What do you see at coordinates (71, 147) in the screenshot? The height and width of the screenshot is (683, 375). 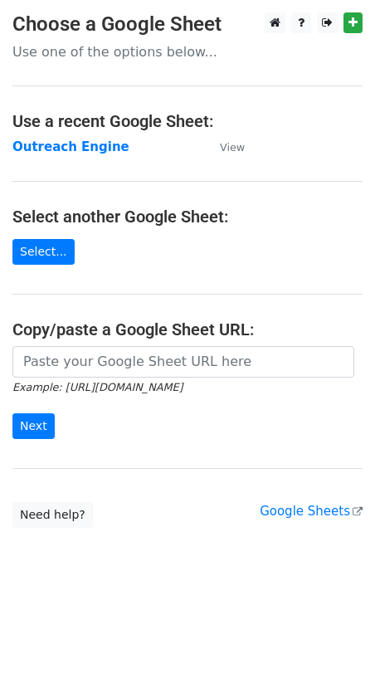 I see `a: Outreach Engine` at bounding box center [71, 147].